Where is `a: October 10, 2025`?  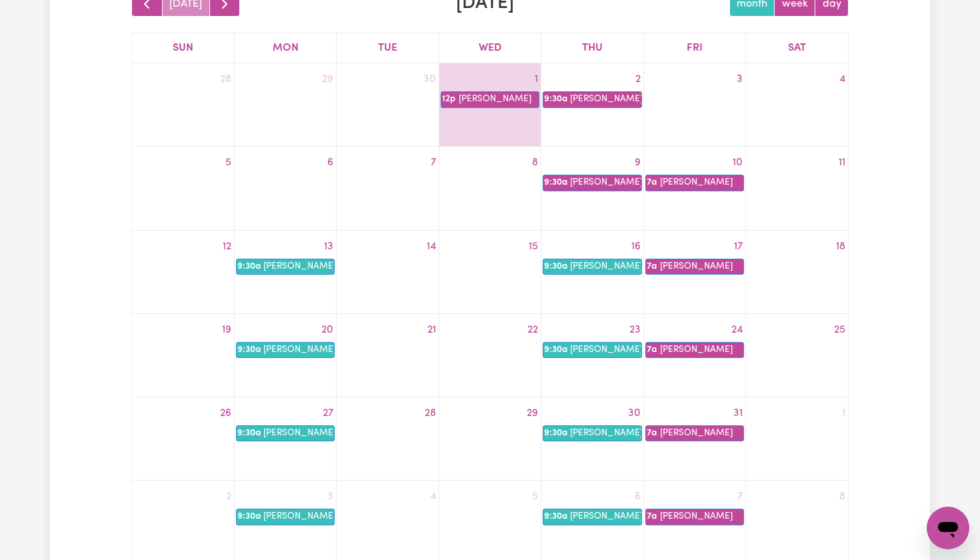
a: October 10, 2025 is located at coordinates (737, 163).